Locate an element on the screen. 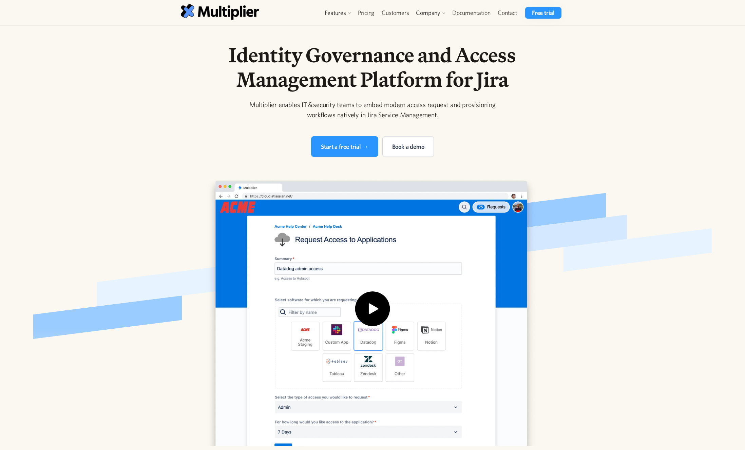  a: Customers is located at coordinates (395, 13).